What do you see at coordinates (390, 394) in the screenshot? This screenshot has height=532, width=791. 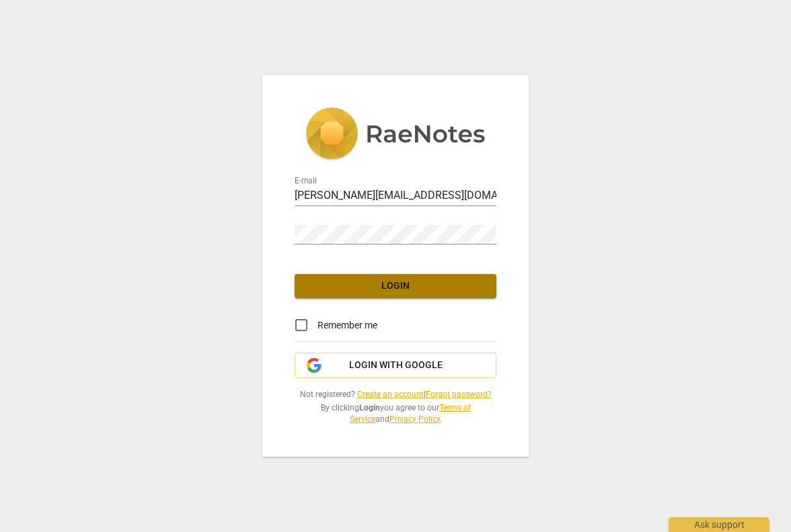 I see `a: Create an account` at bounding box center [390, 394].